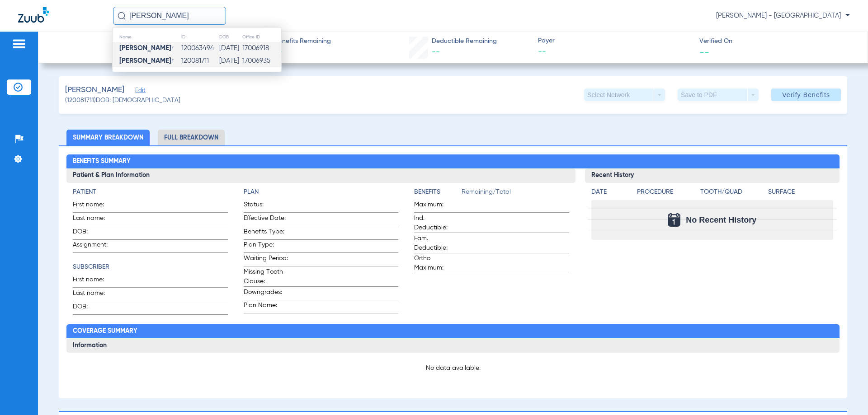 The width and height of the screenshot is (868, 415). Describe the element at coordinates (437, 206) in the screenshot. I see `span: Maximum:` at that location.